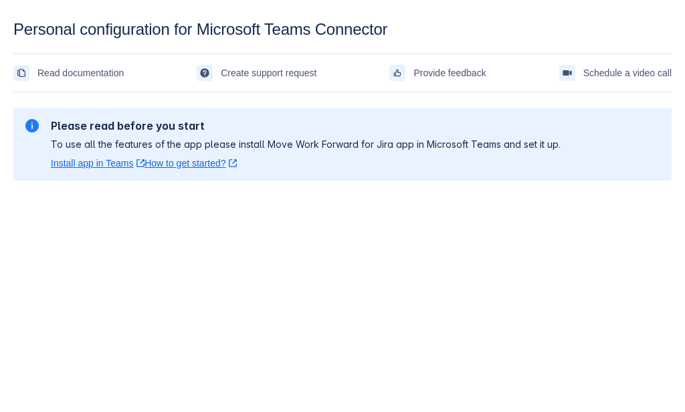 This screenshot has width=685, height=412. What do you see at coordinates (450, 73) in the screenshot?
I see `span: Provide feedback` at bounding box center [450, 73].